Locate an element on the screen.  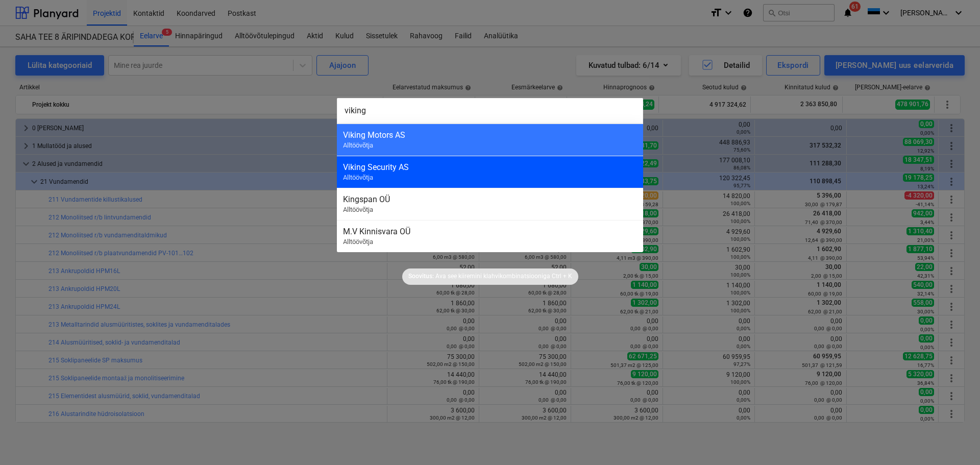
div: Viking Motors AS is located at coordinates (490, 135).